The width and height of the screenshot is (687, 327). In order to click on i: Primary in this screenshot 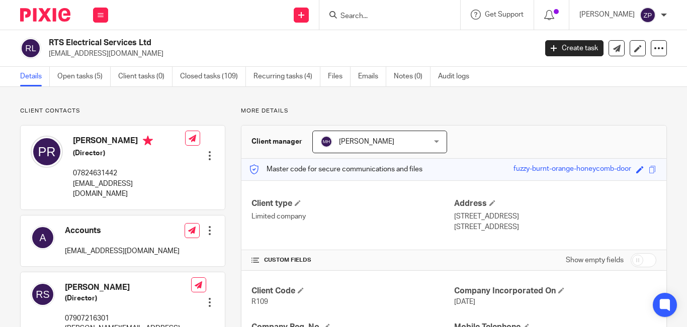, I will do `click(148, 141)`.